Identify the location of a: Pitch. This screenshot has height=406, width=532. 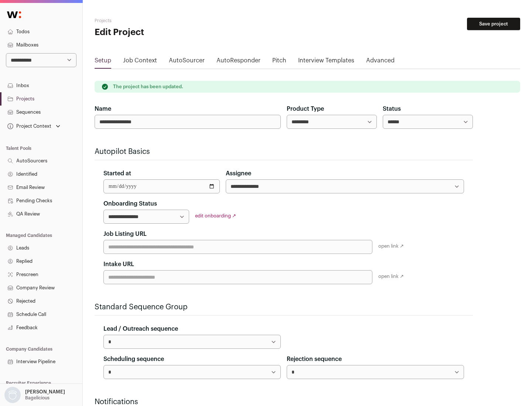
(279, 62).